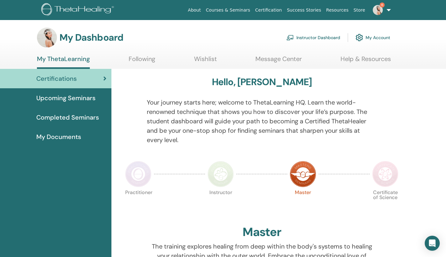 The width and height of the screenshot is (446, 257). I want to click on img: Practitioner, so click(138, 174).